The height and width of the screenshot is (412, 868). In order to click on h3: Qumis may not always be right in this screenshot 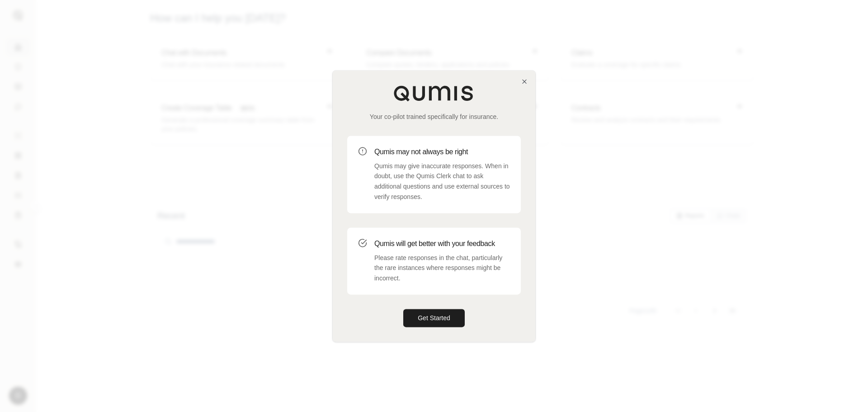, I will do `click(442, 152)`.